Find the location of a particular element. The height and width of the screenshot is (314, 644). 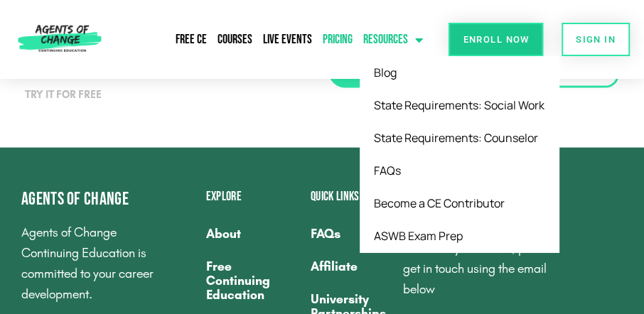

a: Blog is located at coordinates (459, 73).